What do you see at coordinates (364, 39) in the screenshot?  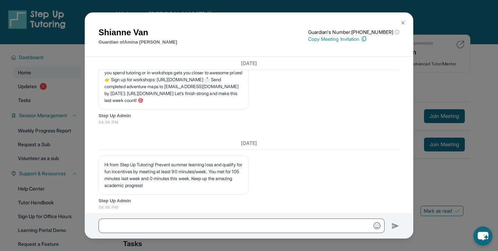 I see `img: Copy Icon` at bounding box center [364, 39].